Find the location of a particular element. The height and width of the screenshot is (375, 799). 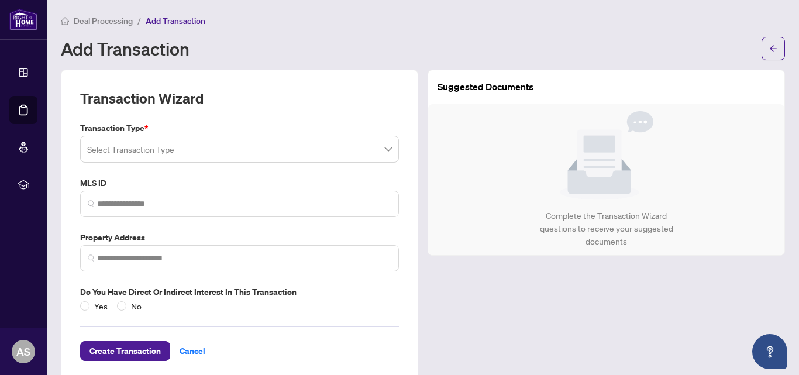

button: Open asap is located at coordinates (770, 352).